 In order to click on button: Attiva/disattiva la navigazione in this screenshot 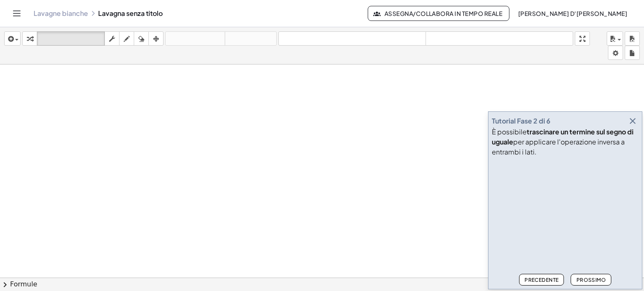, I will do `click(17, 13)`.